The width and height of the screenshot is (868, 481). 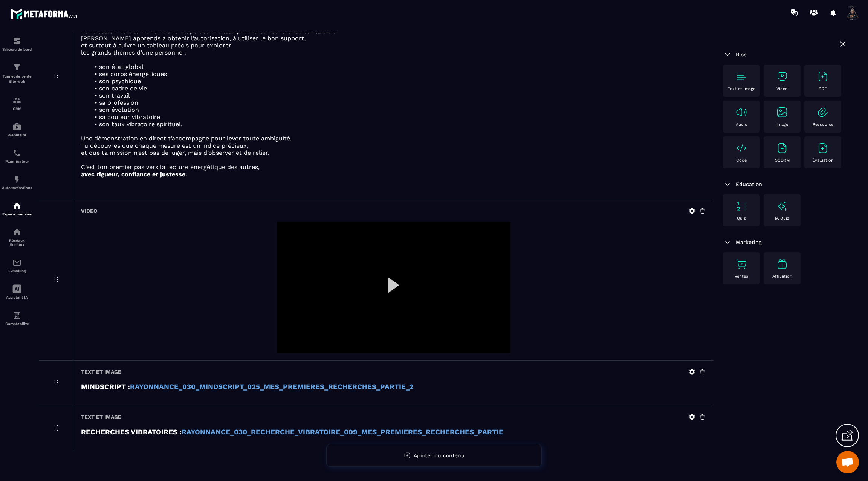 I want to click on strong: avec rigueur, confiance et justesse., so click(x=134, y=174).